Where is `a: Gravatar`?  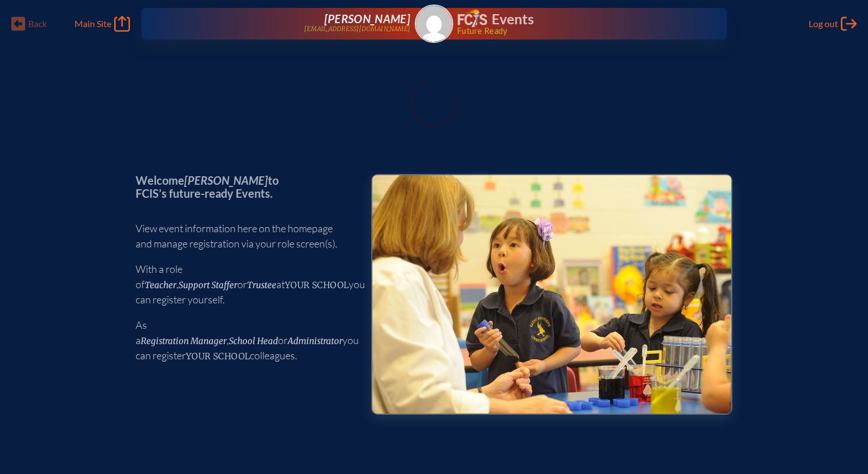 a: Gravatar is located at coordinates (434, 24).